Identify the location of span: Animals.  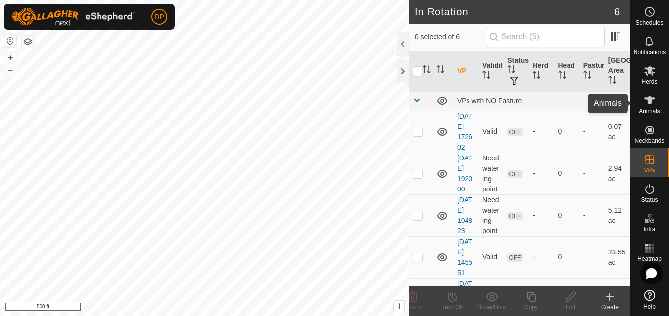
(649, 111).